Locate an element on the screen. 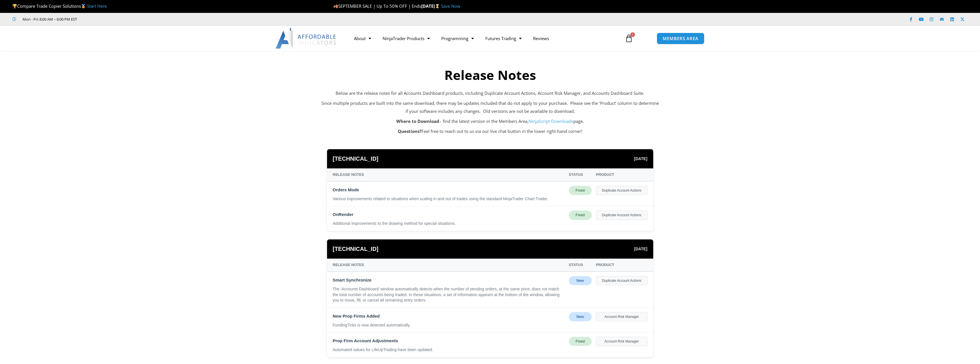 The image size is (980, 364). p: Below are the release notes for all Accounts Dashboard products, including Duplicate Account Acti... is located at coordinates (490, 94).